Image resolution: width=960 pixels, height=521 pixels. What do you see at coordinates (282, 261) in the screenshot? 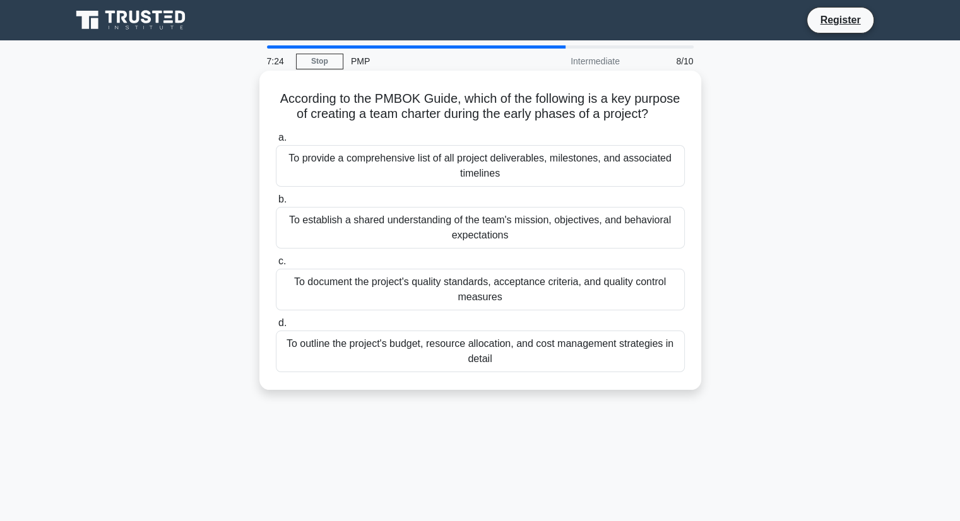
I see `span: c.` at bounding box center [282, 261].